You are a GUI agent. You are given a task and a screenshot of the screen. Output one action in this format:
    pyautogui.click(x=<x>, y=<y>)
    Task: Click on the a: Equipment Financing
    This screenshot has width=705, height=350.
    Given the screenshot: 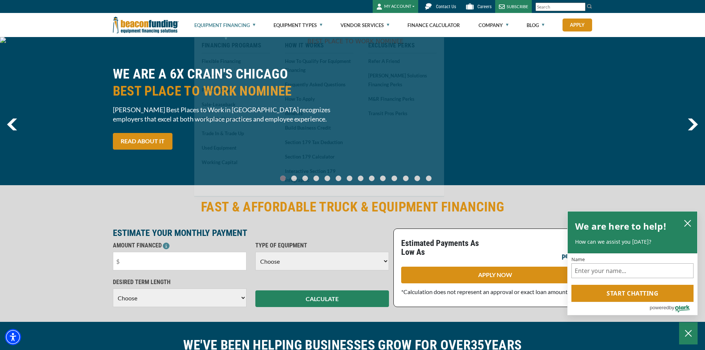 What is the action you would take?
    pyautogui.click(x=225, y=25)
    